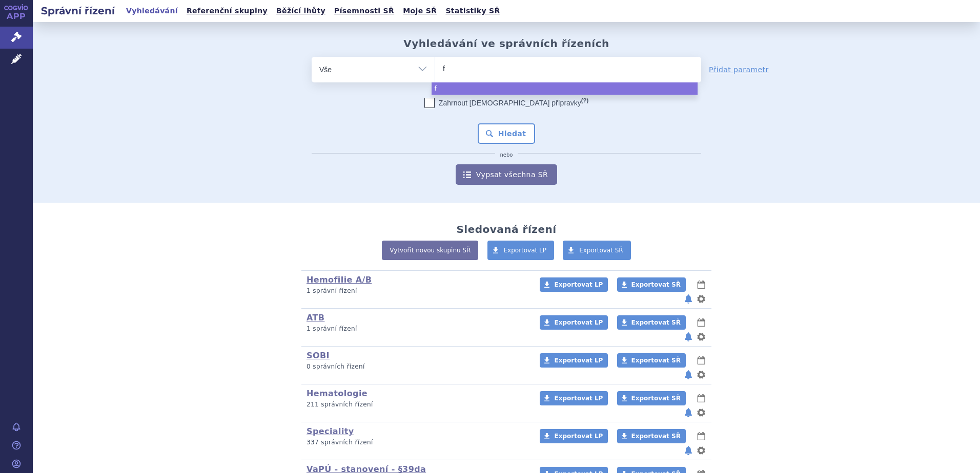 The image size is (980, 473). Describe the element at coordinates (301, 11) in the screenshot. I see `a: Běžící lhůty` at that location.